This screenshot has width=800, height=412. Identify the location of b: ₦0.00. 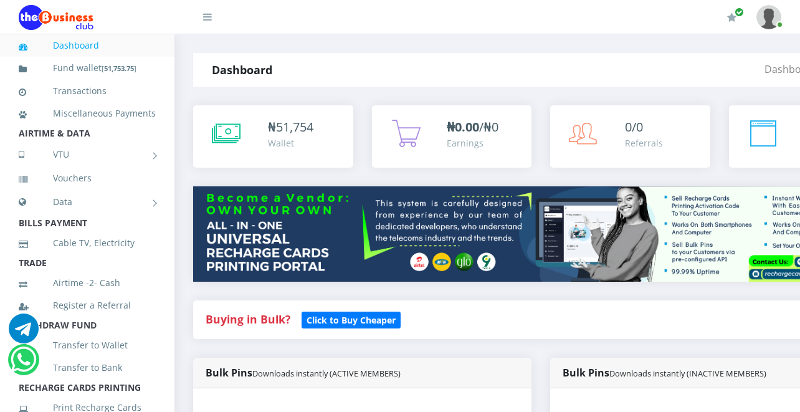
(463, 127).